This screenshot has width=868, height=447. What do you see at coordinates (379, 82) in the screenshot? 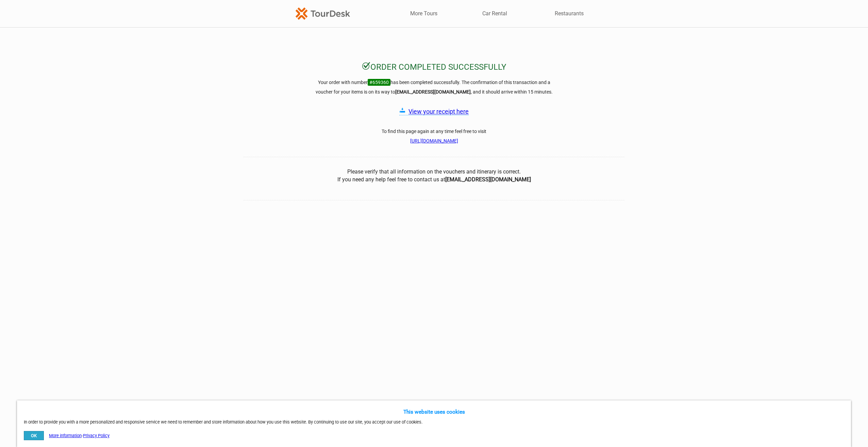
I see `span: #659360` at bounding box center [379, 82].